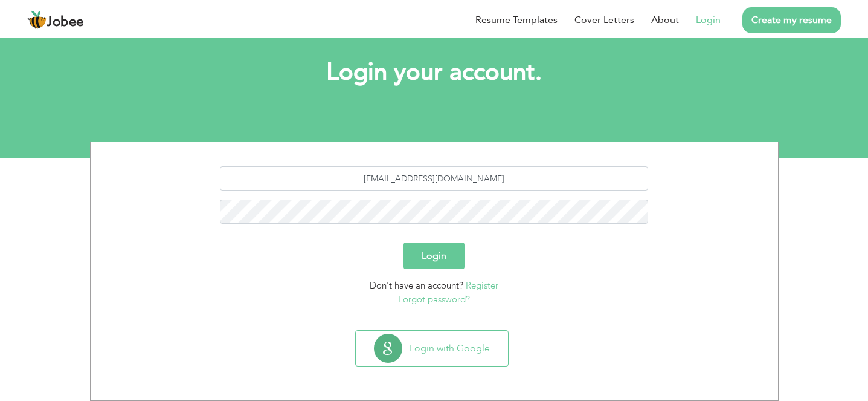 The width and height of the screenshot is (868, 401). Describe the element at coordinates (708, 20) in the screenshot. I see `a: Login` at that location.